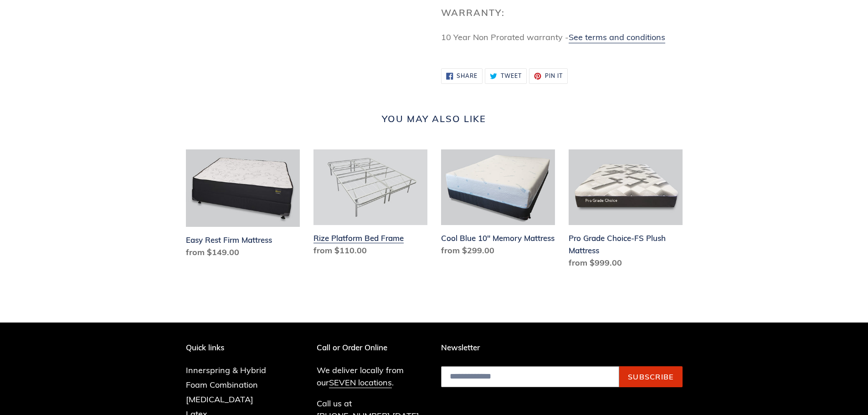 Image resolution: width=868 pixels, height=415 pixels. Describe the element at coordinates (530, 377) in the screenshot. I see `input: Email address` at that location.